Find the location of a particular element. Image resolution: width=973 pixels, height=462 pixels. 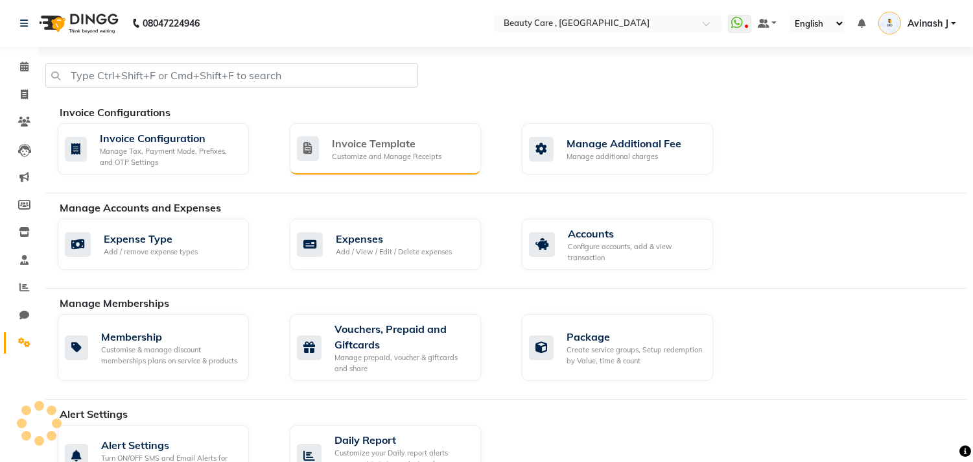

div: Configure accounts, add & view transaction is located at coordinates (635, 252).